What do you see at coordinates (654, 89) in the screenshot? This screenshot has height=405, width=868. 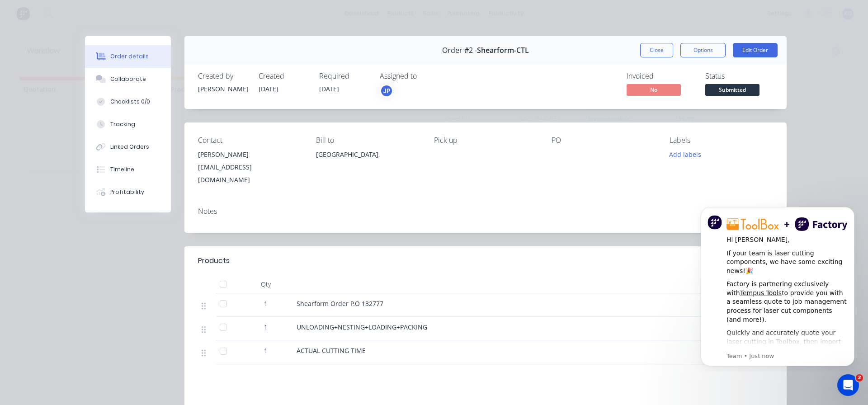 I see `span: No` at bounding box center [654, 89].